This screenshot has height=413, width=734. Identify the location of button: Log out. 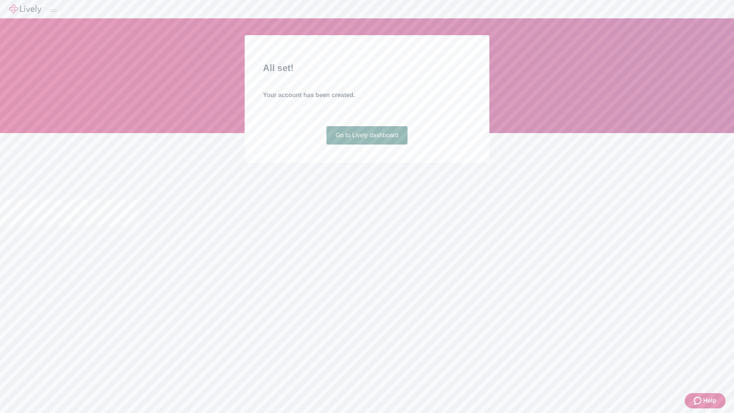
(54, 11).